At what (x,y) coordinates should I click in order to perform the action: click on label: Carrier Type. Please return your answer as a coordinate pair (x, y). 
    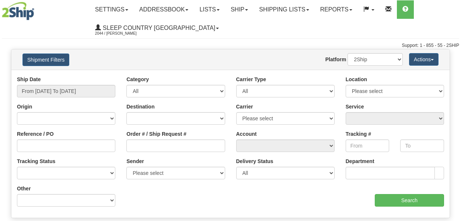
    Looking at the image, I should click on (251, 79).